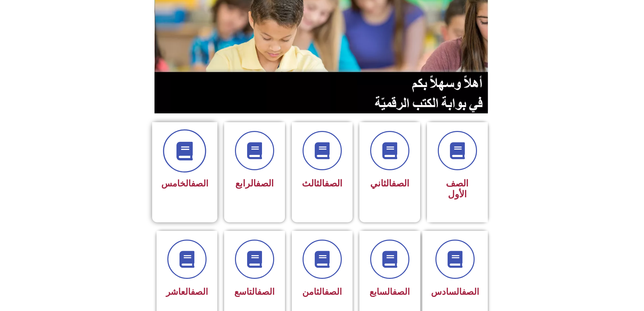 This screenshot has height=311, width=644. Describe the element at coordinates (254, 291) in the screenshot. I see `span: التاسع` at that location.